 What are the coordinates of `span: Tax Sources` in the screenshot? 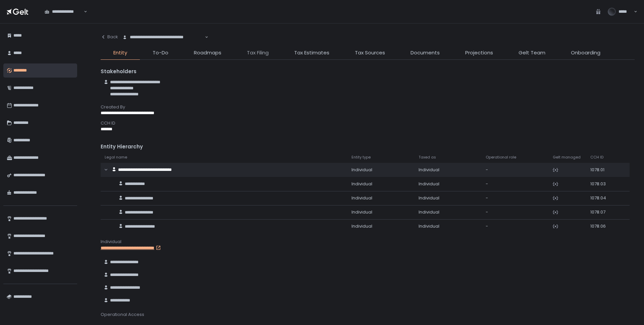 It's located at (370, 53).